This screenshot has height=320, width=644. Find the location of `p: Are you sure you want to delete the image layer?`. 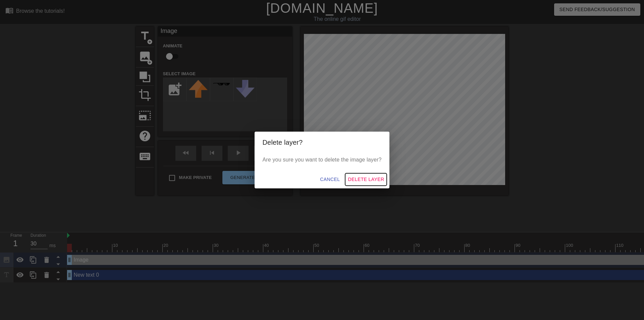

p: Are you sure you want to delete the image layer? is located at coordinates (322, 160).